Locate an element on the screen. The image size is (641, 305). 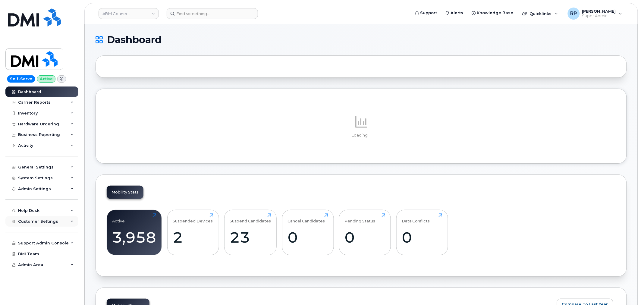
p: Loading... is located at coordinates (361, 135).